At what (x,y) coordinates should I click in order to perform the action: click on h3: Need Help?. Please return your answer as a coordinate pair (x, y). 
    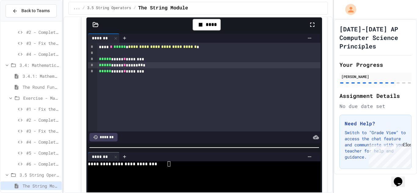
    Looking at the image, I should click on (375, 124).